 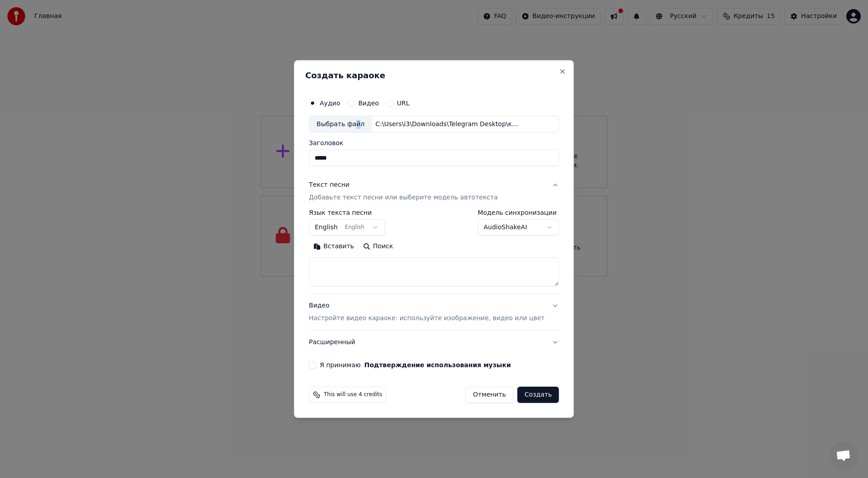 I want to click on button: Отменить, so click(x=489, y=395).